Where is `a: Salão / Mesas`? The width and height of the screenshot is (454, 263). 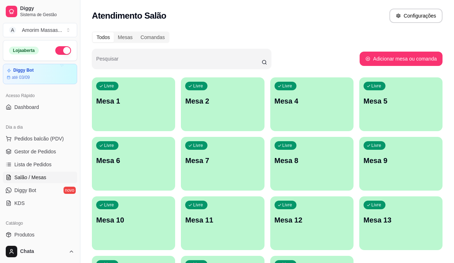
a: Salão / Mesas is located at coordinates (40, 178).